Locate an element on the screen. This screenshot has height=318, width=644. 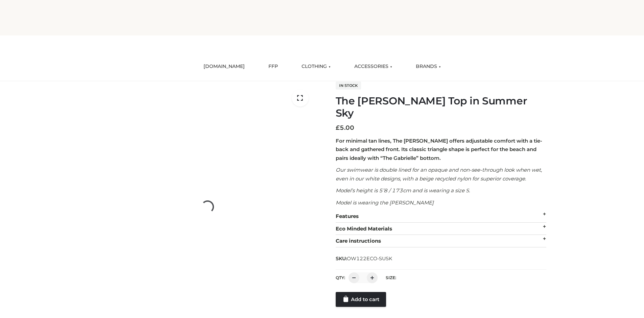
div: Care instructions is located at coordinates (441, 241).